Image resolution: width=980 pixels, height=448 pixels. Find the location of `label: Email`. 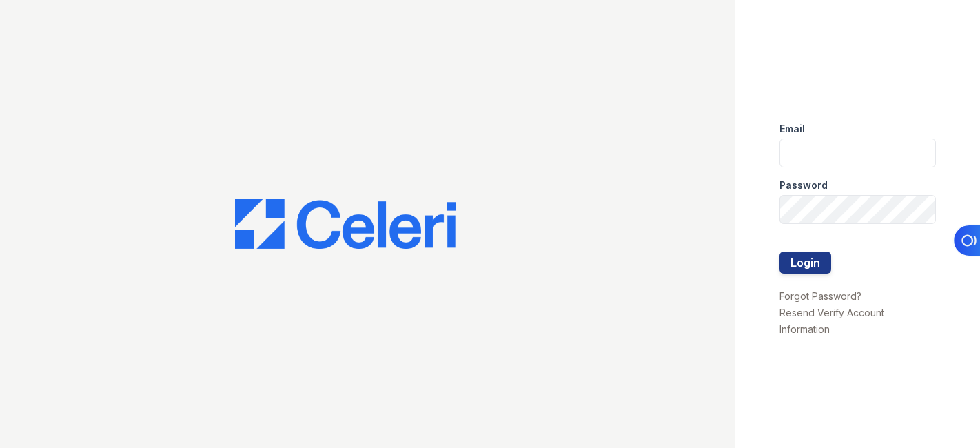

label: Email is located at coordinates (792, 129).